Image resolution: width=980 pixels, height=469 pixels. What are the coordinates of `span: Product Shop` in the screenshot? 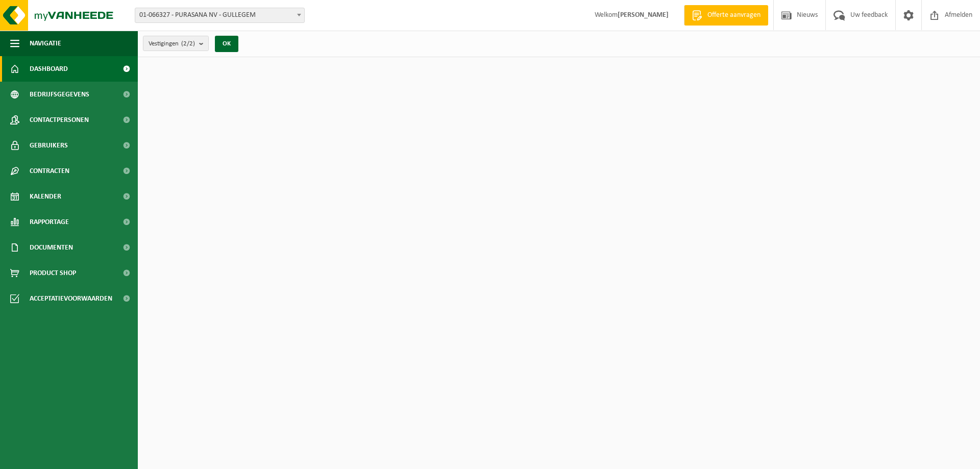 It's located at (52, 273).